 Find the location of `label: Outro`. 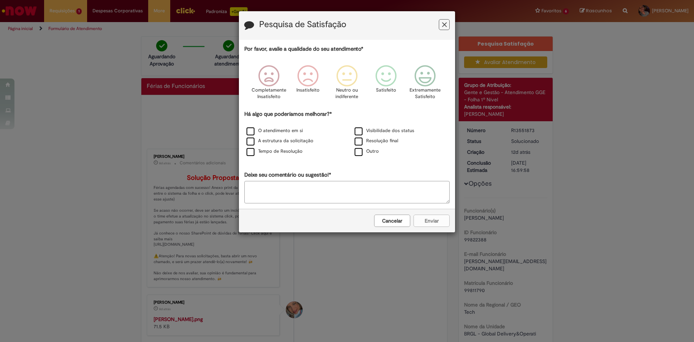

label: Outro is located at coordinates (367, 151).